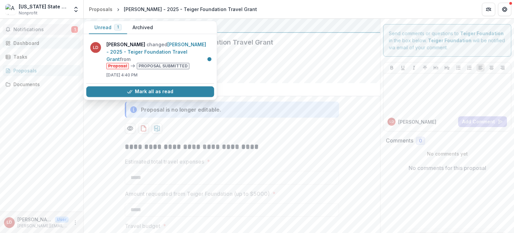 This screenshot has width=514, height=233. What do you see at coordinates (459, 68) in the screenshot?
I see `button: Bullet List` at bounding box center [459, 68].